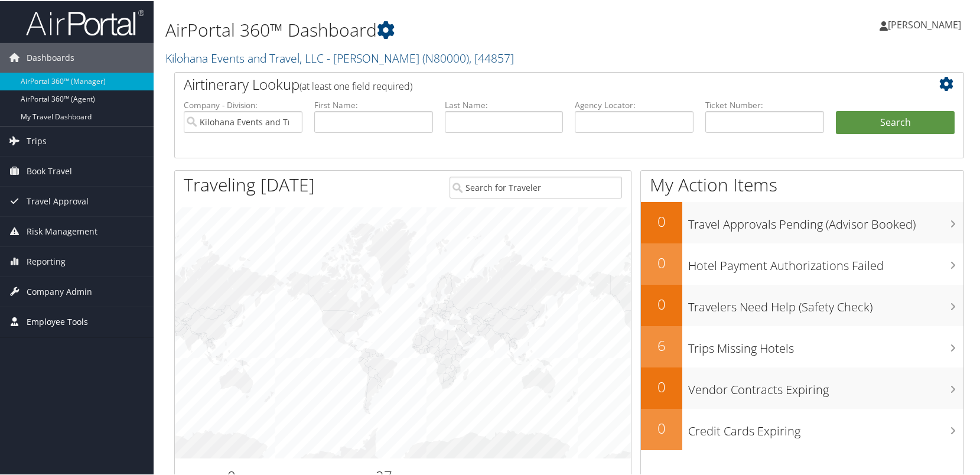 Image resolution: width=980 pixels, height=475 pixels. I want to click on a: 0Hotel Payment Authorizations Failed, so click(802, 263).